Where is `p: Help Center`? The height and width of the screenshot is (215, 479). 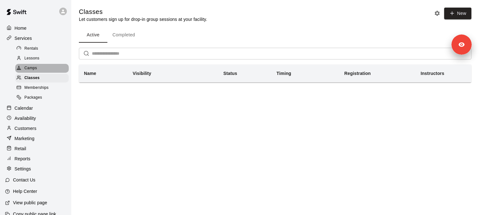
p: Help Center is located at coordinates (25, 192).